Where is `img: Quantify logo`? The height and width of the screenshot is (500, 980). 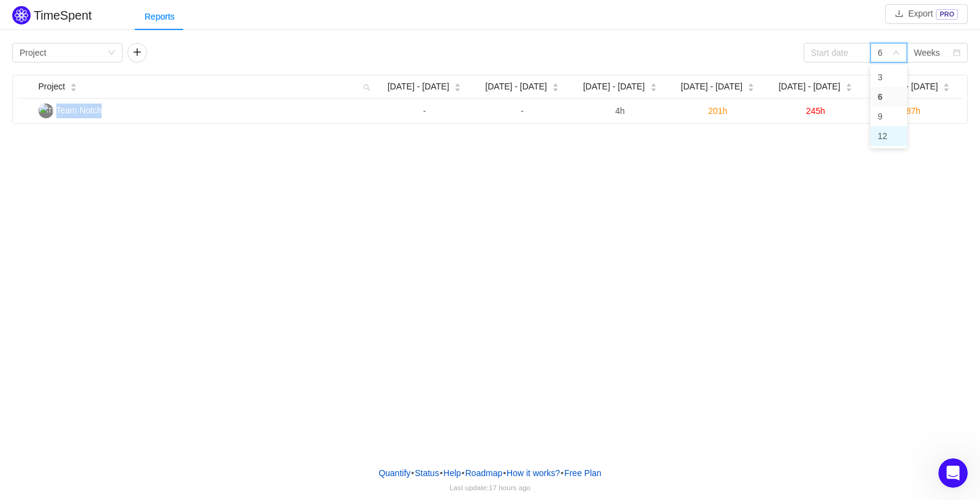 img: Quantify logo is located at coordinates (22, 15).